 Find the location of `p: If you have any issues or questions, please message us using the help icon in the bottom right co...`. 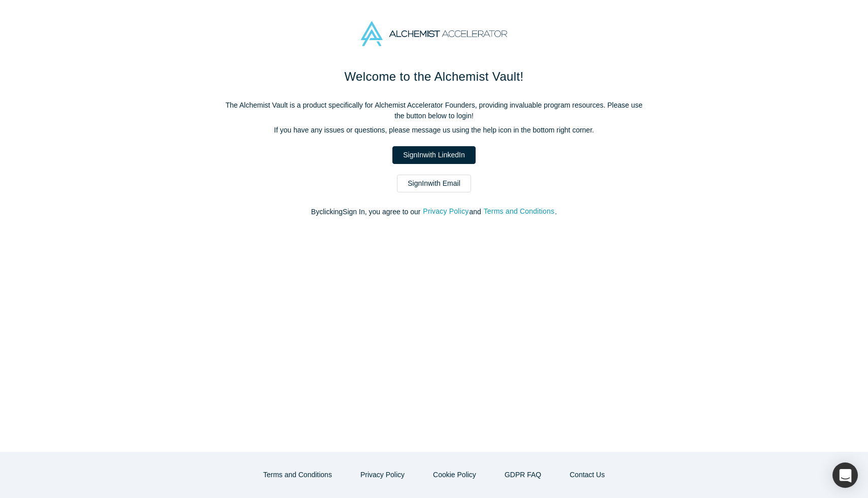

p: If you have any issues or questions, please message us using the help icon in the bottom right co... is located at coordinates (434, 130).